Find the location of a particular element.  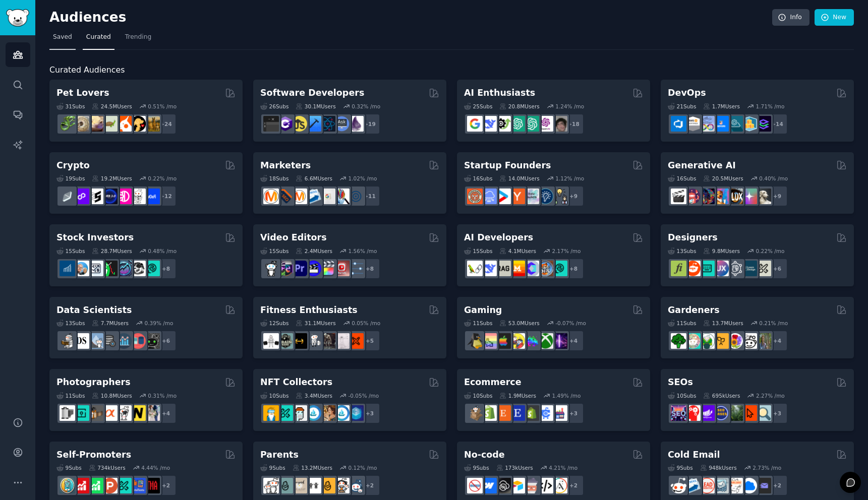

img: Docker_DevOps is located at coordinates (707, 124).